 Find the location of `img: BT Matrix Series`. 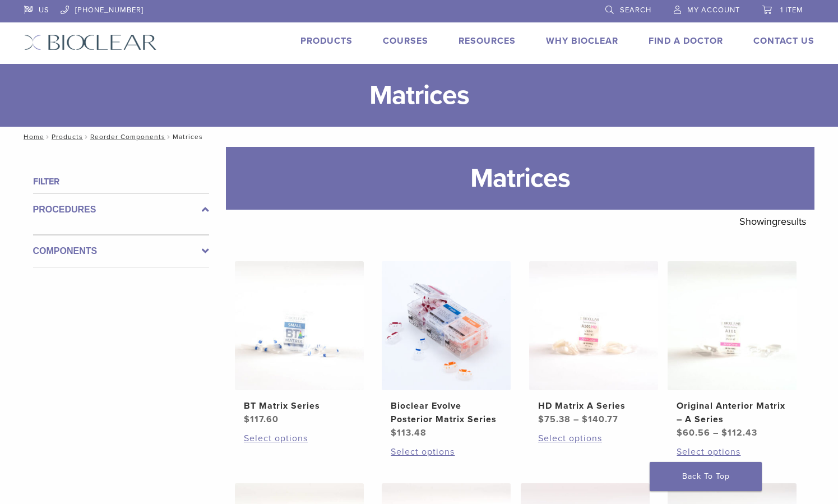

img: BT Matrix Series is located at coordinates (300, 325).